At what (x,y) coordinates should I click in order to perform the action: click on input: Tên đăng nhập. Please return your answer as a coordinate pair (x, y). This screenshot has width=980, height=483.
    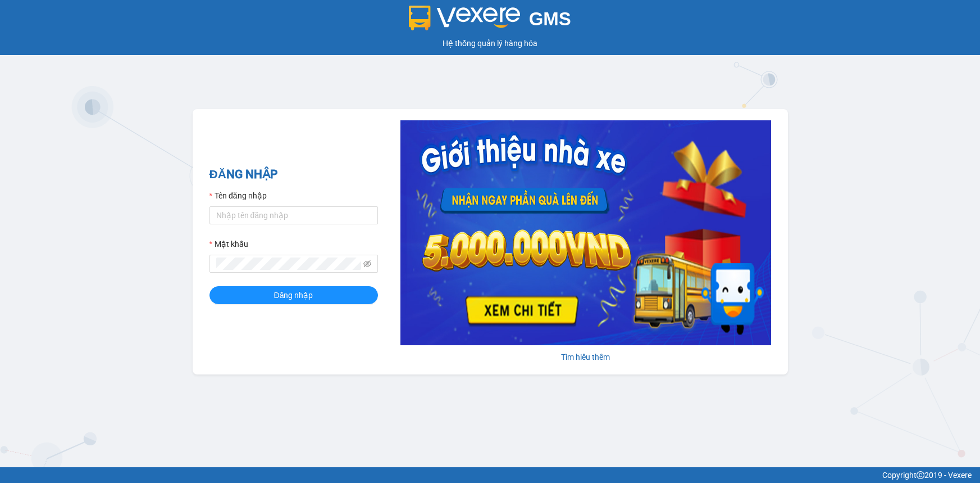
    Looking at the image, I should click on (294, 215).